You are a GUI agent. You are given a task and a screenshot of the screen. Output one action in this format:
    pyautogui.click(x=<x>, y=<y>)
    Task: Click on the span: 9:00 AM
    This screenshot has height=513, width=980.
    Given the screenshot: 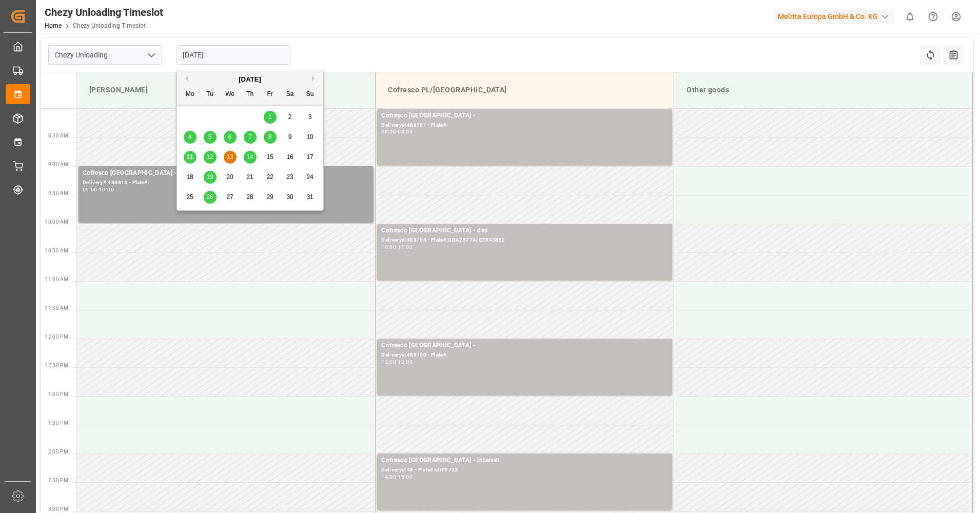 What is the action you would take?
    pyautogui.click(x=58, y=164)
    